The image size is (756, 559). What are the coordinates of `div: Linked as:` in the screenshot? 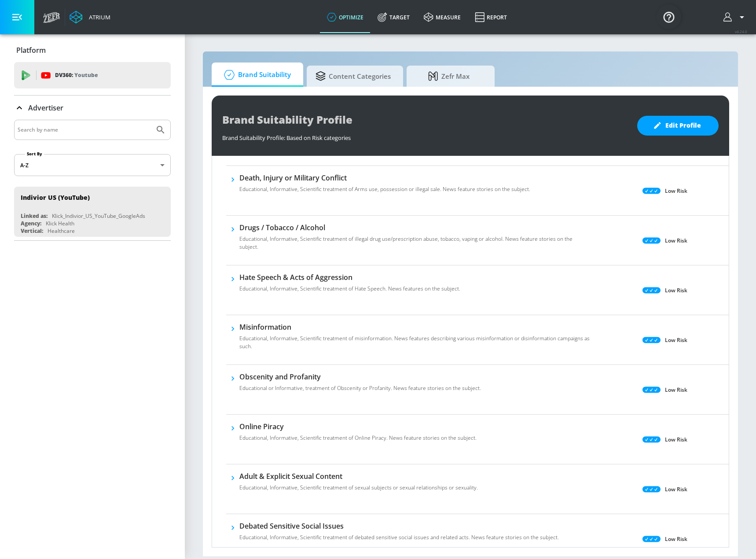 It's located at (34, 215).